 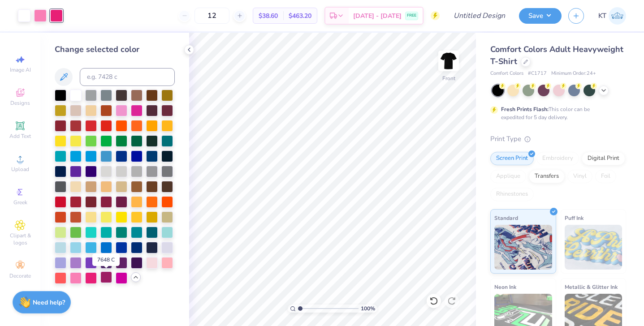 What do you see at coordinates (300, 16) in the screenshot?
I see `span: $463.20` at bounding box center [300, 16].